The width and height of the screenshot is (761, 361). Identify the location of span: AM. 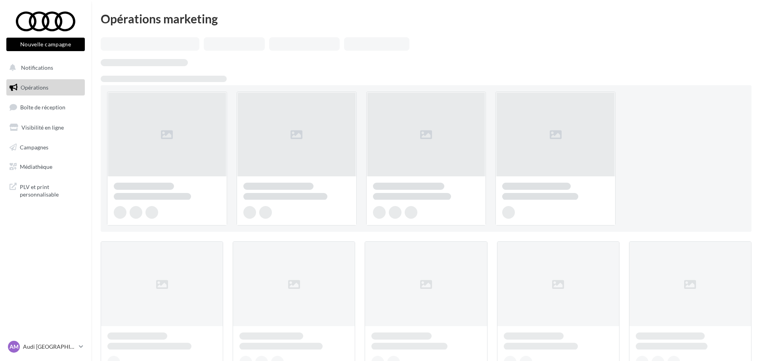
(14, 347).